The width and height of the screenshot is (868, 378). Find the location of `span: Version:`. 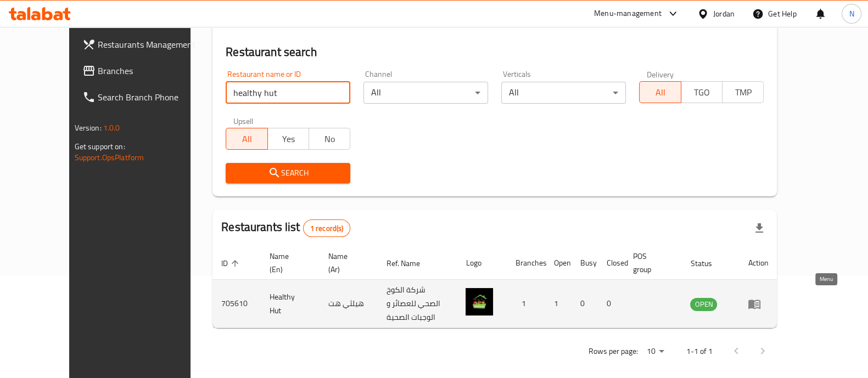

span: Version: is located at coordinates (88, 128).